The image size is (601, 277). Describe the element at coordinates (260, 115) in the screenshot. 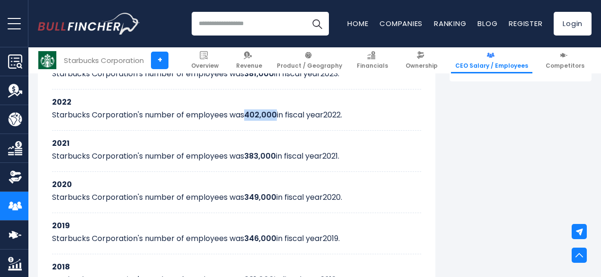

I see `b: 402,000` at that location.